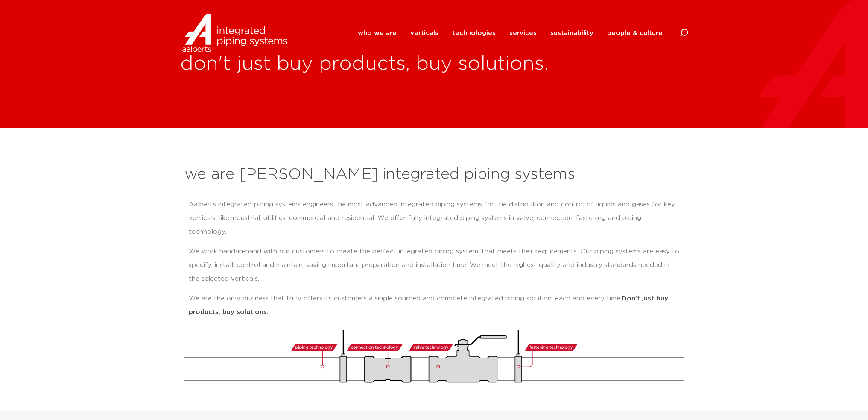 The height and width of the screenshot is (420, 868). Describe the element at coordinates (635, 32) in the screenshot. I see `a: people & culture` at that location.